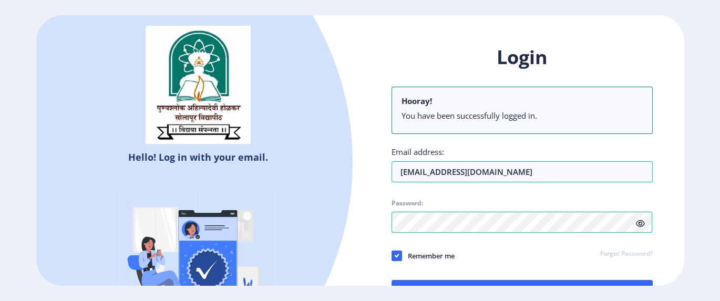 This screenshot has width=720, height=301. What do you see at coordinates (522, 116) in the screenshot?
I see `li: You have been successfully logged in.` at bounding box center [522, 116].